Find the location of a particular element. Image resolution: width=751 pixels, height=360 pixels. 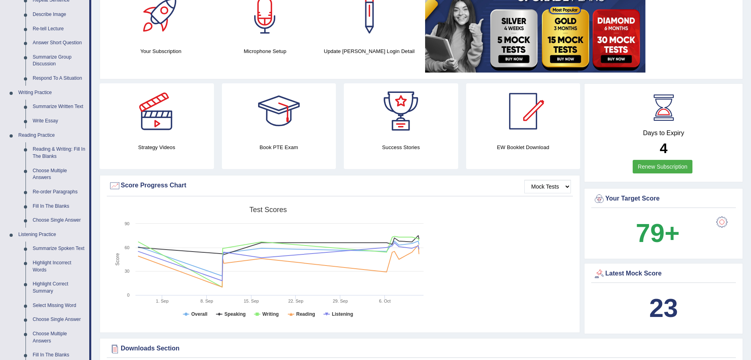

tspan: Speaking is located at coordinates (235, 314).